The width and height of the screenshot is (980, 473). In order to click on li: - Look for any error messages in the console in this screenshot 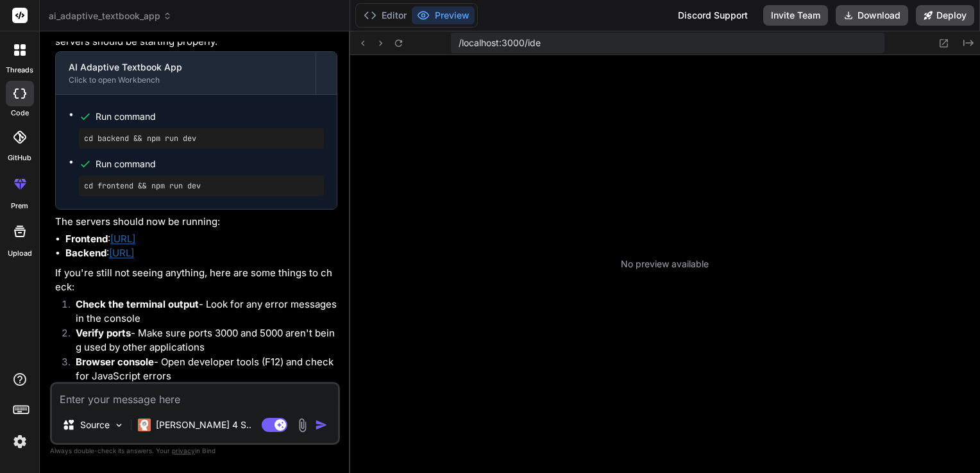, I will do `click(201, 311)`.